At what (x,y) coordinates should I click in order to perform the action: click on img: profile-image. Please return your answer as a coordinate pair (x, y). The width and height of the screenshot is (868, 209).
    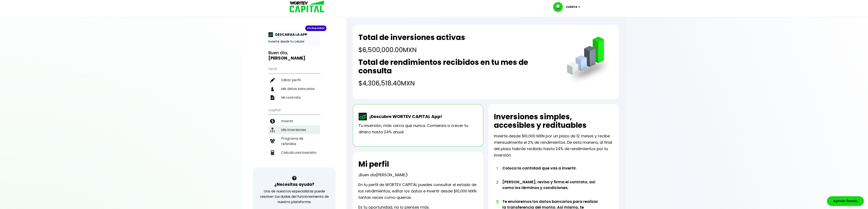
    Looking at the image, I should click on (559, 7).